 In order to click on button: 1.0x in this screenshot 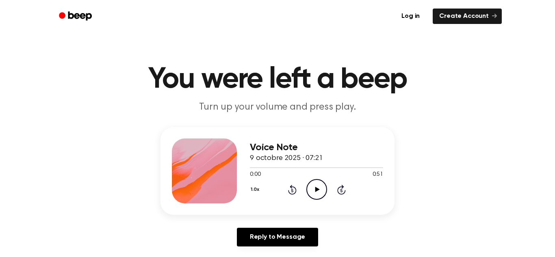, I will do `click(256, 190)`.